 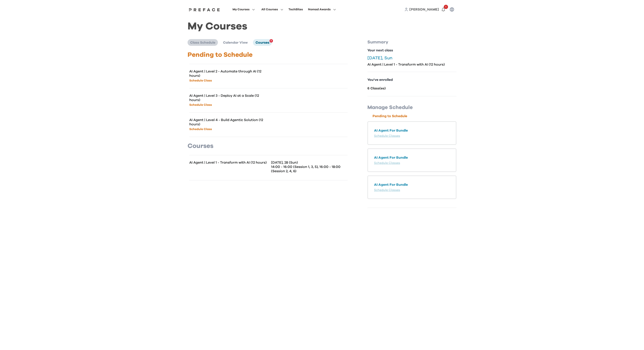 I want to click on span: All Courses, so click(x=270, y=9).